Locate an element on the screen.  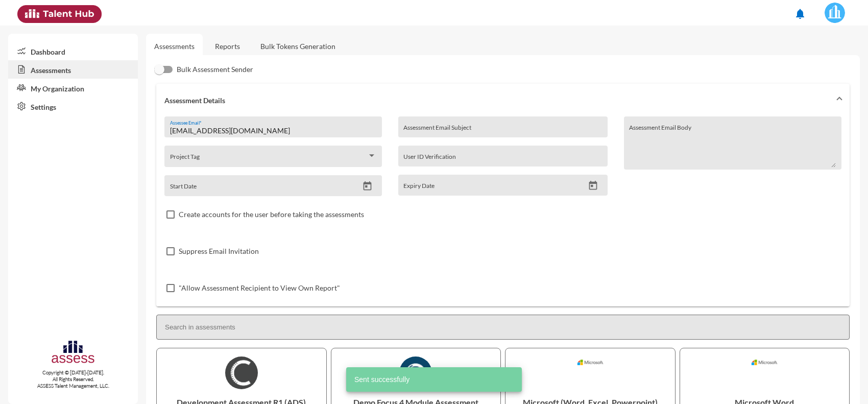
span: Create accounts for the user before taking the assessments is located at coordinates (271, 214).